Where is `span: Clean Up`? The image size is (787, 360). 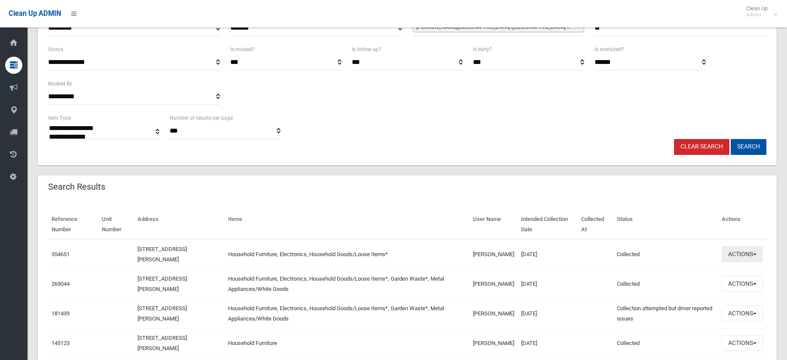 span: Clean Up is located at coordinates (759, 12).